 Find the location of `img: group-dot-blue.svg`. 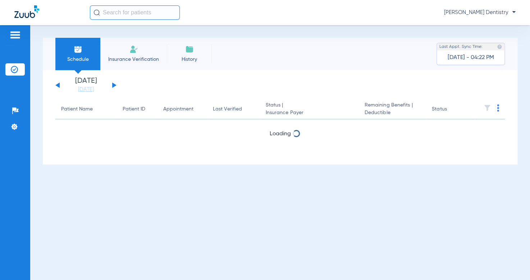

img: group-dot-blue.svg is located at coordinates (498, 108).